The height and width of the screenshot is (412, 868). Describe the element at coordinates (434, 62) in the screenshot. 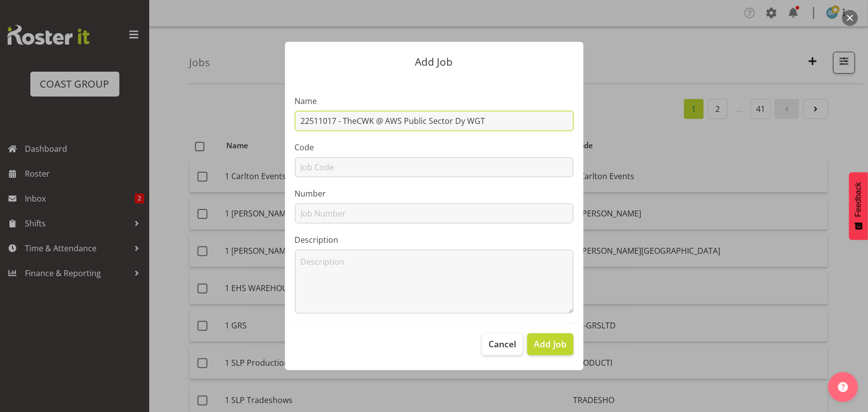

I see `p: Add Job` at that location.